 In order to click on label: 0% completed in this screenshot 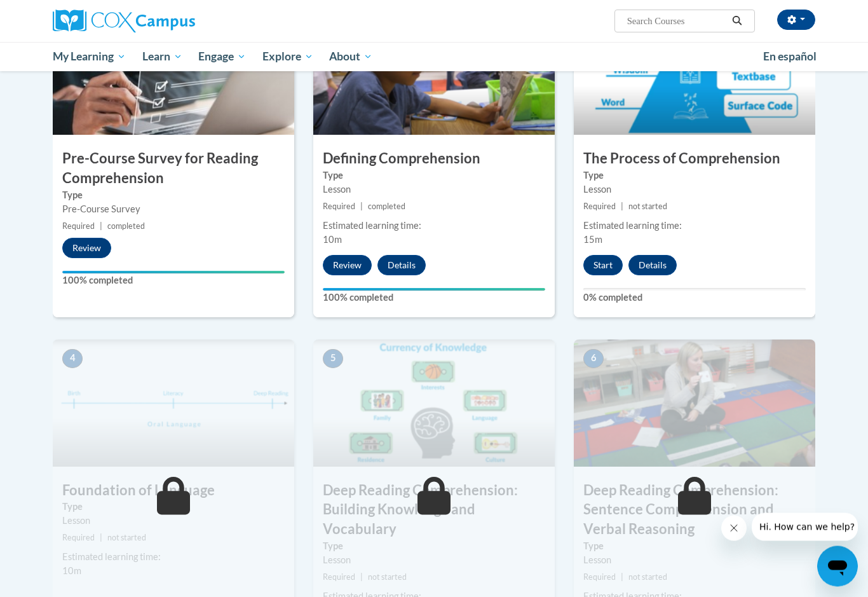, I will do `click(694, 298)`.